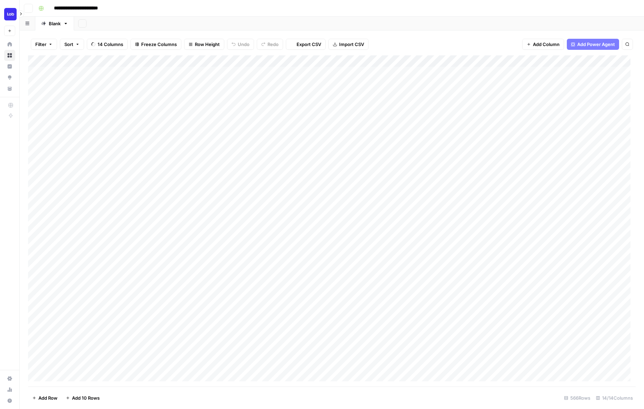 Image resolution: width=644 pixels, height=409 pixels. What do you see at coordinates (596, 44) in the screenshot?
I see `span: Add Power Agent` at bounding box center [596, 44].